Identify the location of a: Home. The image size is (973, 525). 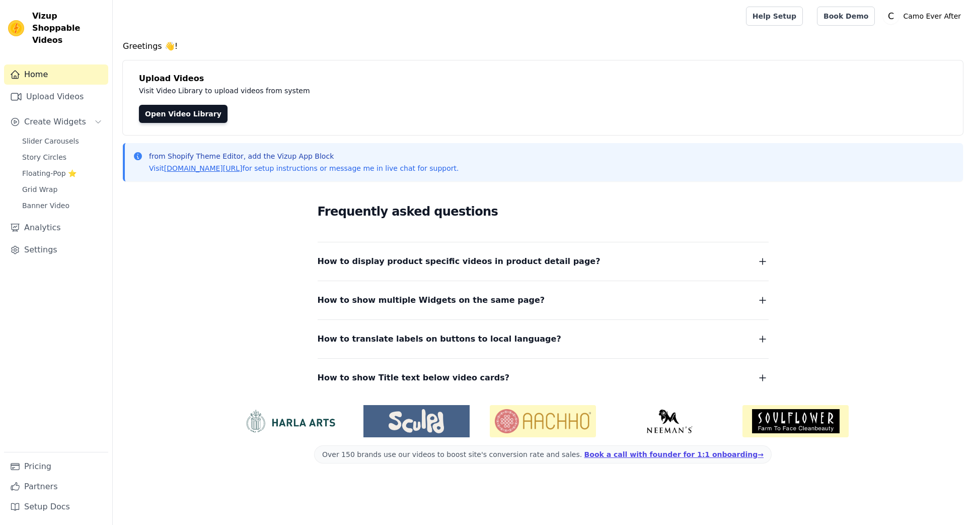
(56, 75).